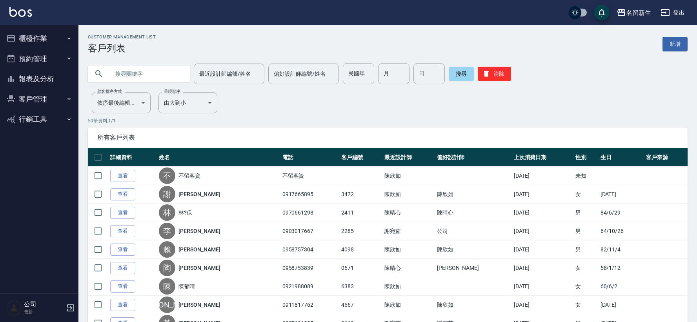 Image resolution: width=697 pixels, height=322 pixels. What do you see at coordinates (361, 249) in the screenshot?
I see `td: 4098` at bounding box center [361, 249].